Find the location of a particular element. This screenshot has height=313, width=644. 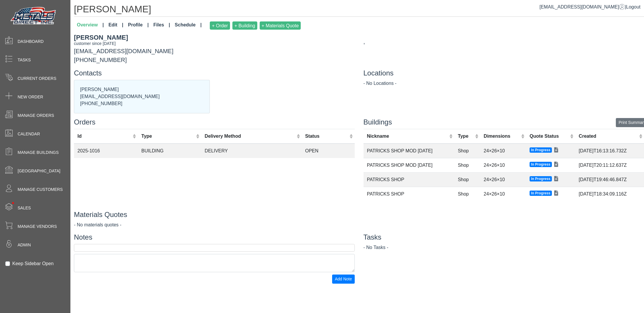

td: OPEN is located at coordinates (328, 150).